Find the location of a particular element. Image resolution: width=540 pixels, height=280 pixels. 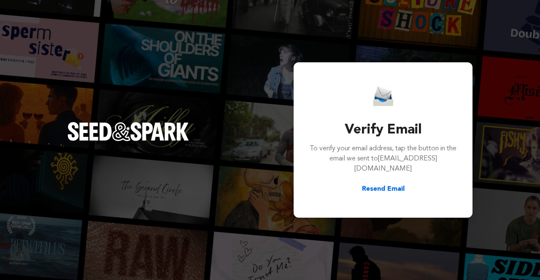

a: Seed&Spark Homepage is located at coordinates (128, 140).